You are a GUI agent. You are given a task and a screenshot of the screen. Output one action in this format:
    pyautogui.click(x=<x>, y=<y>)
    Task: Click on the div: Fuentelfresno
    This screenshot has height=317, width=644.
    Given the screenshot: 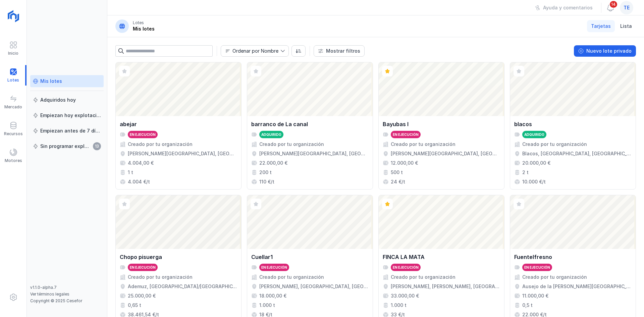 What is the action you would take?
    pyautogui.click(x=533, y=257)
    